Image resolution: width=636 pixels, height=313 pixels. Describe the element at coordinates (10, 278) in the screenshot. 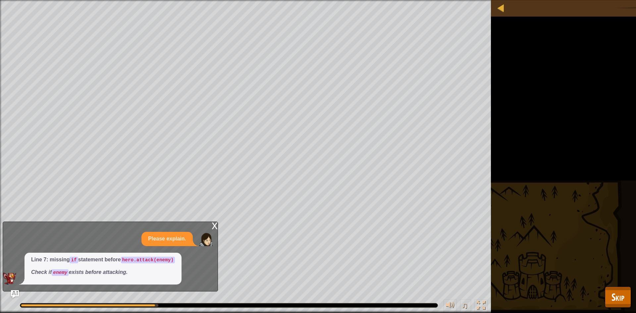

I see `img: AI` at that location.